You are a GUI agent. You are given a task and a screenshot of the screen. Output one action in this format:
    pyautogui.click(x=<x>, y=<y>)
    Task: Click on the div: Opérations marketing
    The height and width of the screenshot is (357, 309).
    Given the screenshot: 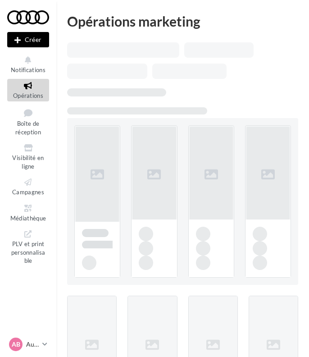 What is the action you would take?
    pyautogui.click(x=182, y=21)
    